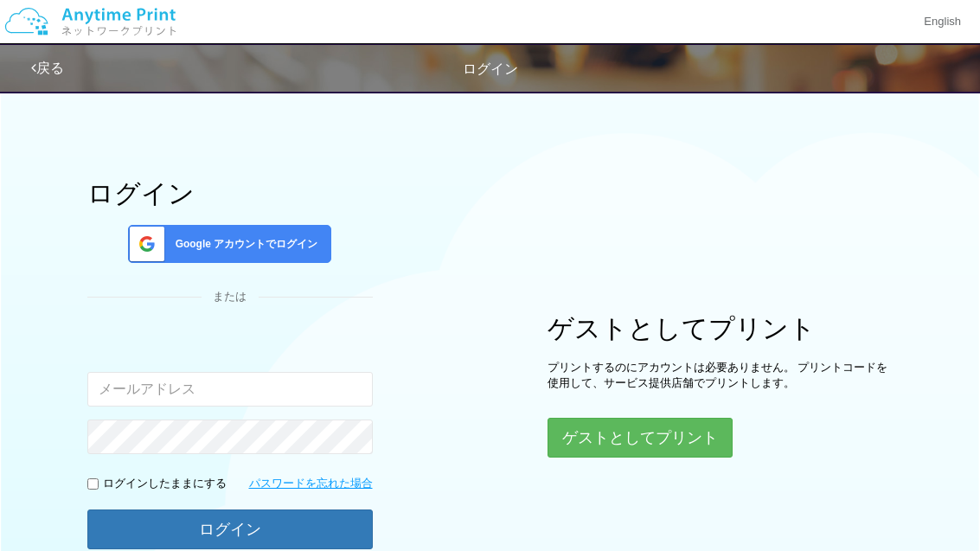 The height and width of the screenshot is (551, 980). I want to click on p: プリントするのにアカウントは必要ありません。 プリントコードを使用して、サービス提供店舗でプリントします。, so click(721, 376).